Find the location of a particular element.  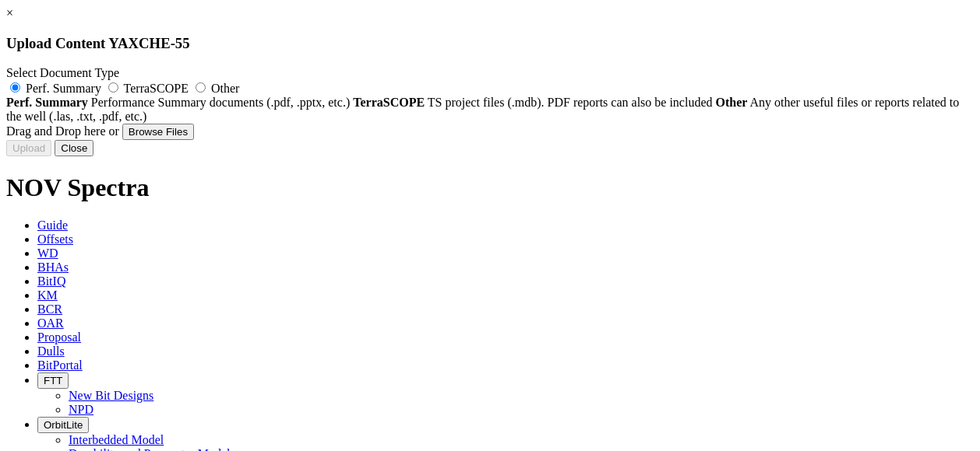

span: BitIQ is located at coordinates (51, 280).